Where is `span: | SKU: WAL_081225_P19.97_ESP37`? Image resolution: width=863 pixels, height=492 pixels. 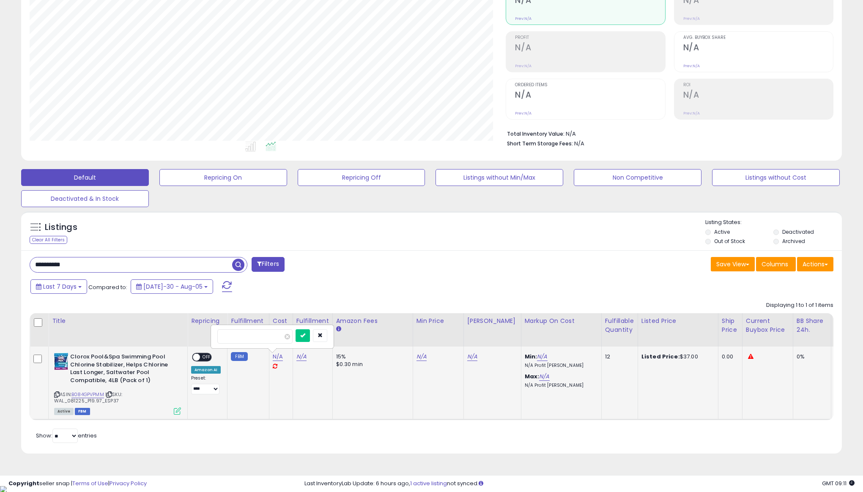 span: | SKU: WAL_081225_P19.97_ESP37 is located at coordinates (88, 398).